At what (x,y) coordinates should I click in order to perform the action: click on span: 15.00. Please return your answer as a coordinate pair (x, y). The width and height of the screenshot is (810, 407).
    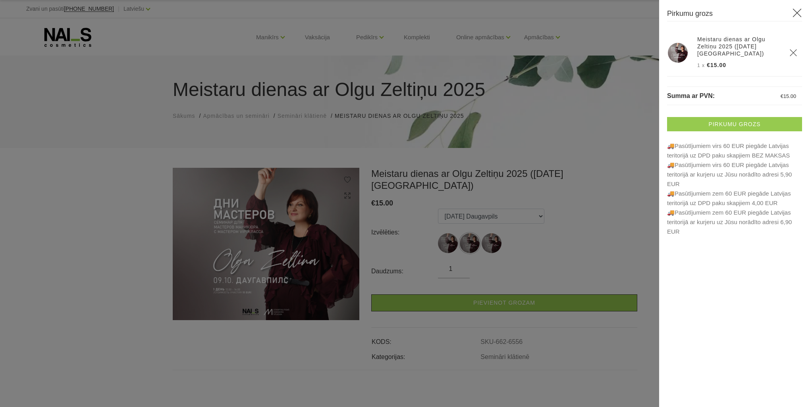
    Looking at the image, I should click on (790, 96).